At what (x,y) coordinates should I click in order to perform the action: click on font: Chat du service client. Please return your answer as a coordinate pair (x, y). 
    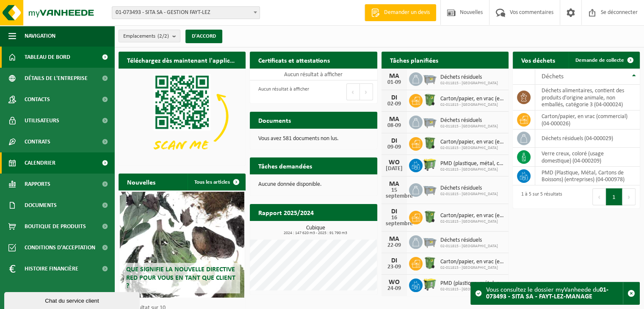
    Looking at the image, I should click on (67, 10).